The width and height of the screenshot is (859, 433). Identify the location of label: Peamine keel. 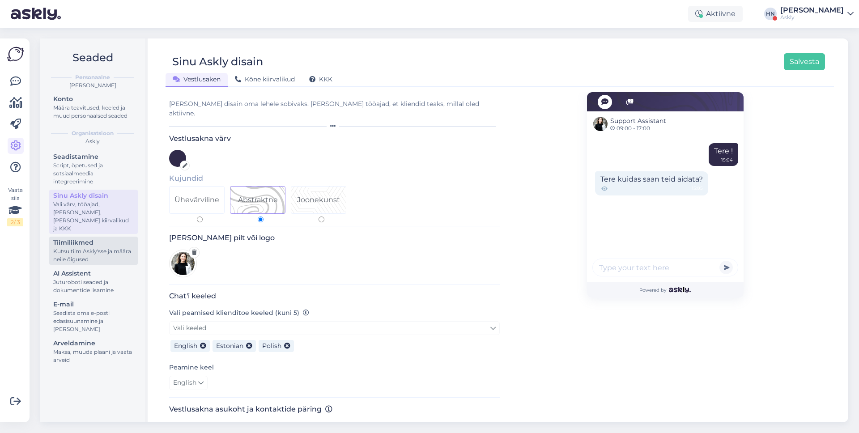
(192, 367).